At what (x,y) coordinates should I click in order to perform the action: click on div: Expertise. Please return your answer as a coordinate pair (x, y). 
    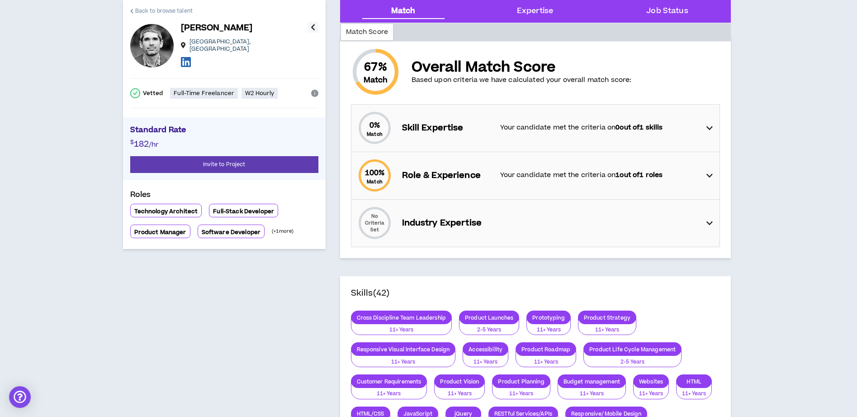
    Looking at the image, I should click on (535, 11).